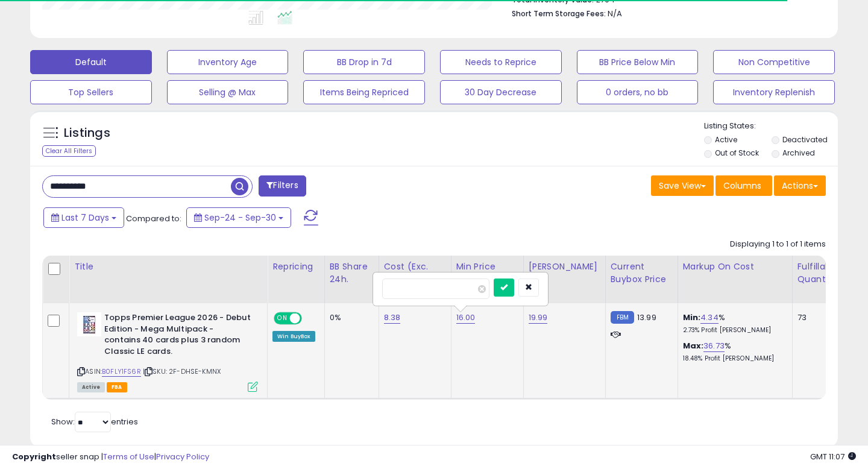  Describe the element at coordinates (178, 336) in the screenshot. I see `b: Topps Premier League 2026 - Debut Edition - Mega Multipack - contains 40 cards plus 3 random Clas...` at that location.